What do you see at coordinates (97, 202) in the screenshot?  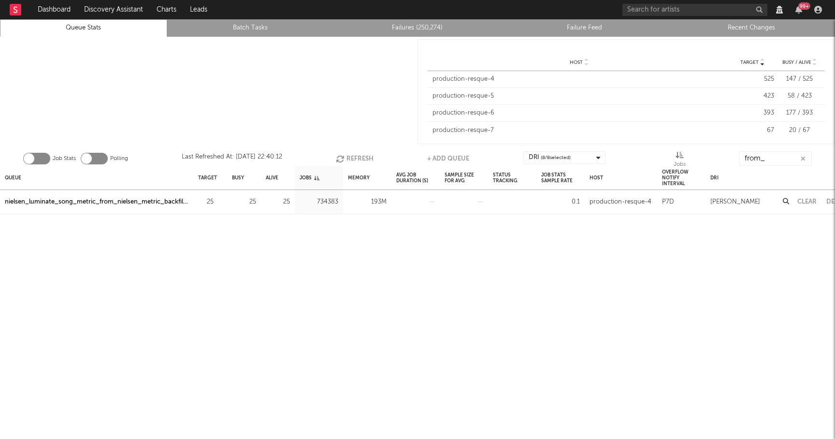 I see `div: nielsen_luminate_song_metric_from_nielsen_metric_backfiller` at bounding box center [97, 202].